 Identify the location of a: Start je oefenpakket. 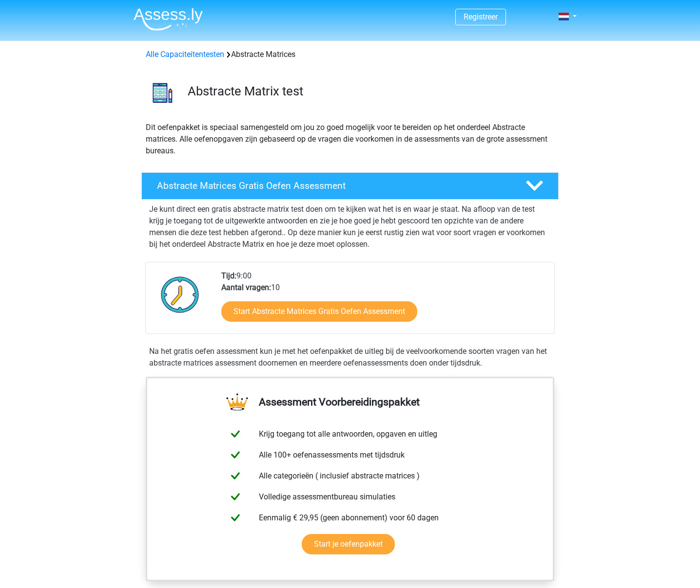
(348, 544).